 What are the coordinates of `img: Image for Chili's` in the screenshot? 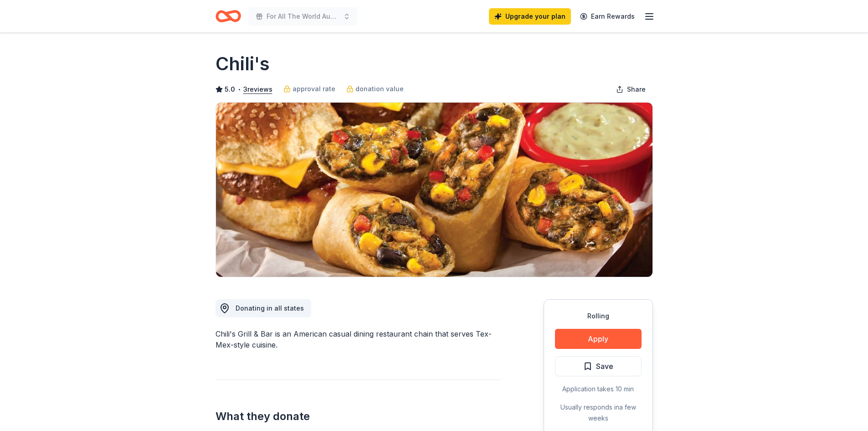 It's located at (434, 190).